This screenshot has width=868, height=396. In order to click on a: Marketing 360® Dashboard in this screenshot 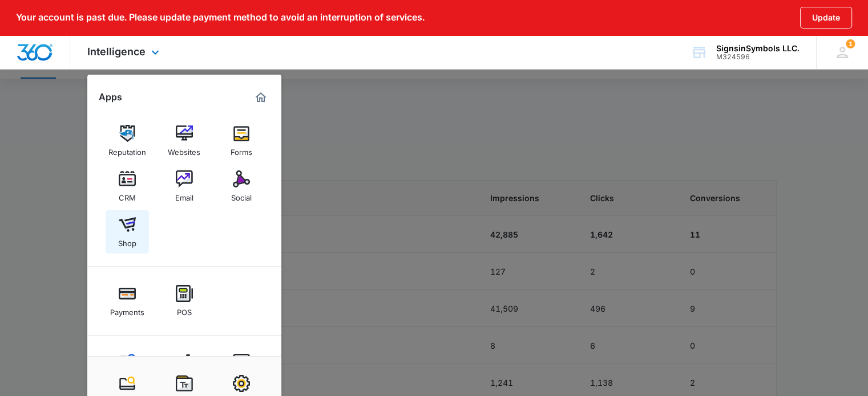, I will do `click(261, 97)`.